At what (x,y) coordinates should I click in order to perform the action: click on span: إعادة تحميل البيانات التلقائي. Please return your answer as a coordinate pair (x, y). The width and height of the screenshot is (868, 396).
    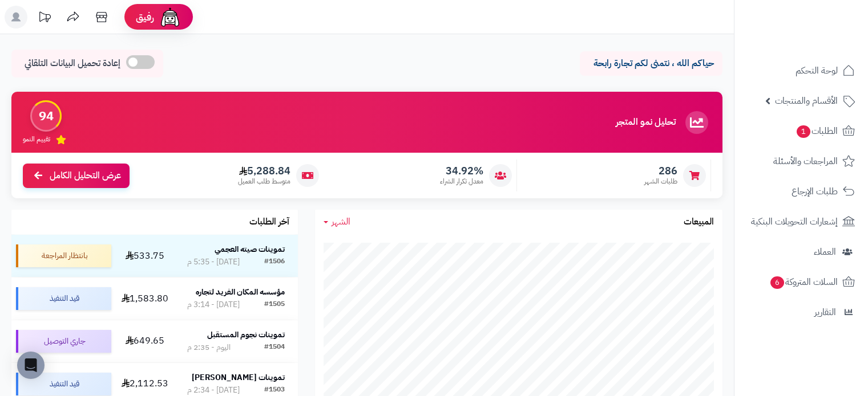
    Looking at the image, I should click on (72, 64).